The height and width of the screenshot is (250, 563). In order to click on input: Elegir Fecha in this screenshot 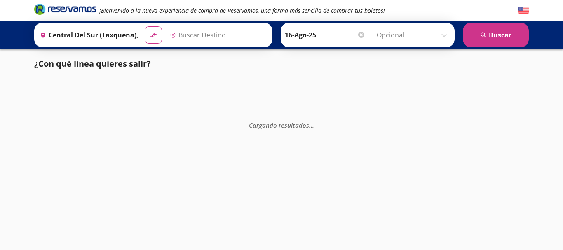, I will do `click(325, 35)`.